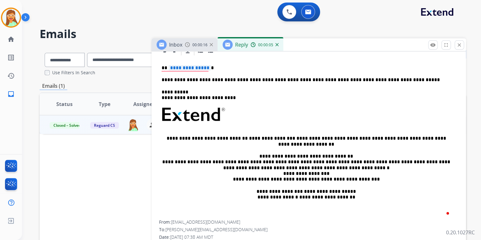 The width and height of the screenshot is (481, 240). I want to click on h2: Emails, so click(253, 34).